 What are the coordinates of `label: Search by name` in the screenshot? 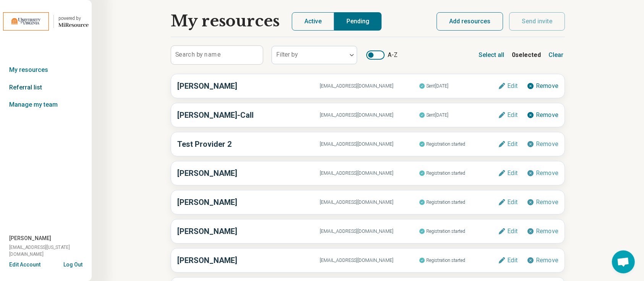 It's located at (198, 55).